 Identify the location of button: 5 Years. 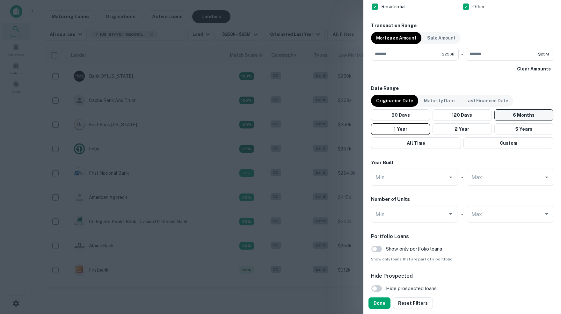
(524, 129).